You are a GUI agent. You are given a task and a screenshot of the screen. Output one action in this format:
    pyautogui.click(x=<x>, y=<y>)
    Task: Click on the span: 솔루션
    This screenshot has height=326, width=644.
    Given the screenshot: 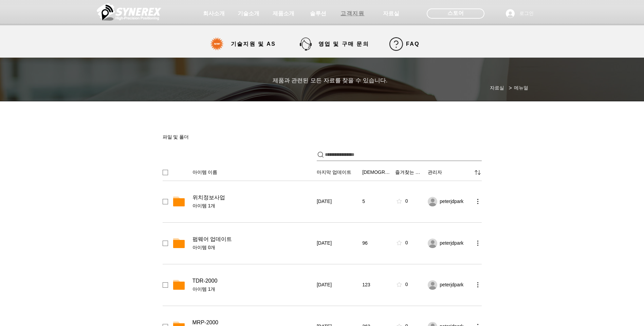 What is the action you would take?
    pyautogui.click(x=318, y=14)
    